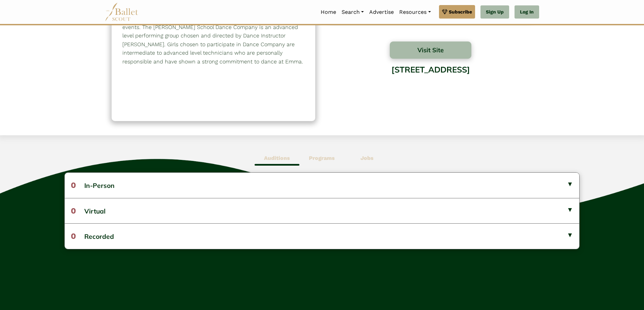 Image resolution: width=644 pixels, height=310 pixels. Describe the element at coordinates (431, 50) in the screenshot. I see `a: Visit Site` at that location.